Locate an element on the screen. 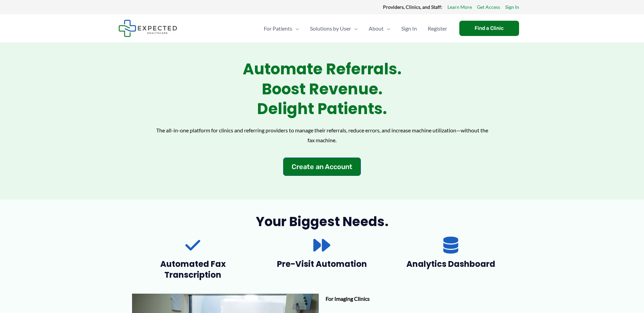  h2: Automate Referrals. is located at coordinates (322, 69).